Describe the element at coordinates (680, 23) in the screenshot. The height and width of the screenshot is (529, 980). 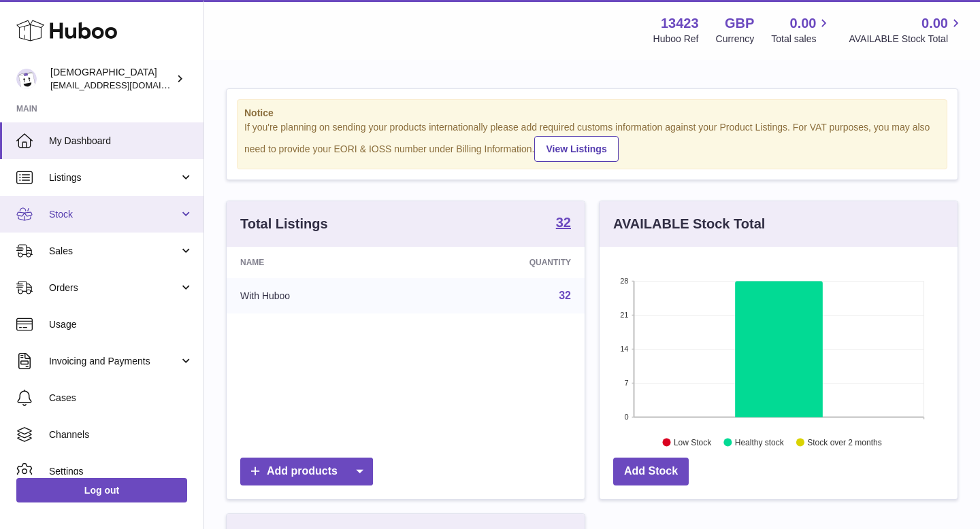
I see `strong: 13423` at that location.